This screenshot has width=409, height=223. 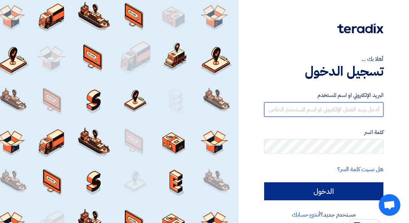 I want to click on div: أهلا بك ..., so click(x=324, y=59).